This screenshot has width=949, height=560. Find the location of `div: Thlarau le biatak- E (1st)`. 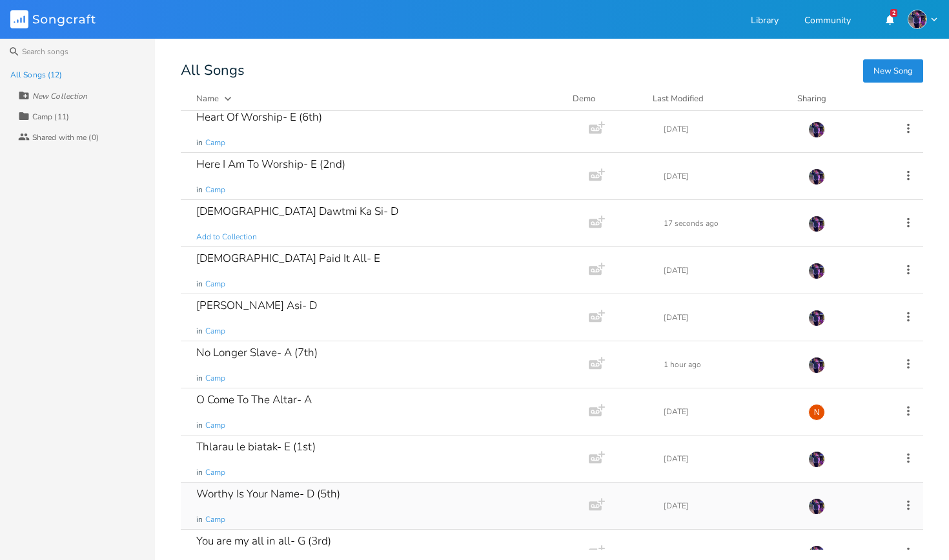

div: Thlarau le biatak- E (1st) is located at coordinates (256, 446).